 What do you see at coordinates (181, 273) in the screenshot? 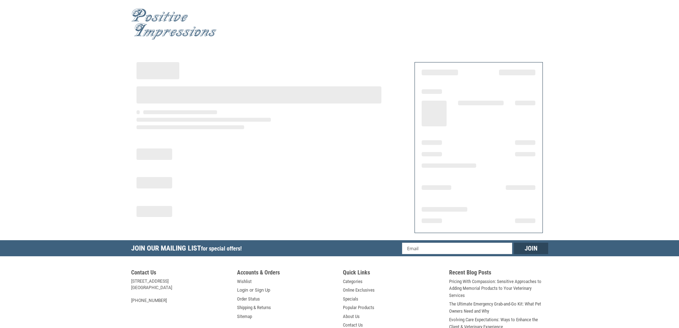
I see `h5: Contact Us` at bounding box center [181, 273].